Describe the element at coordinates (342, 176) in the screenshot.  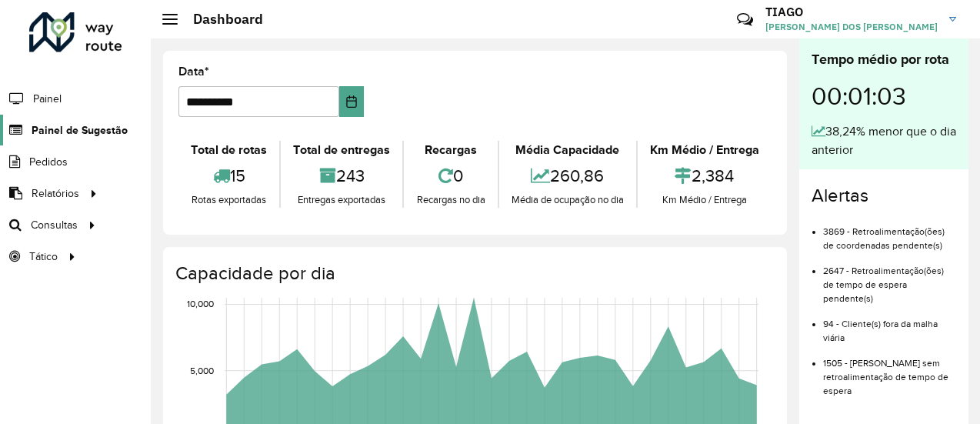
I see `div: 243` at that location.